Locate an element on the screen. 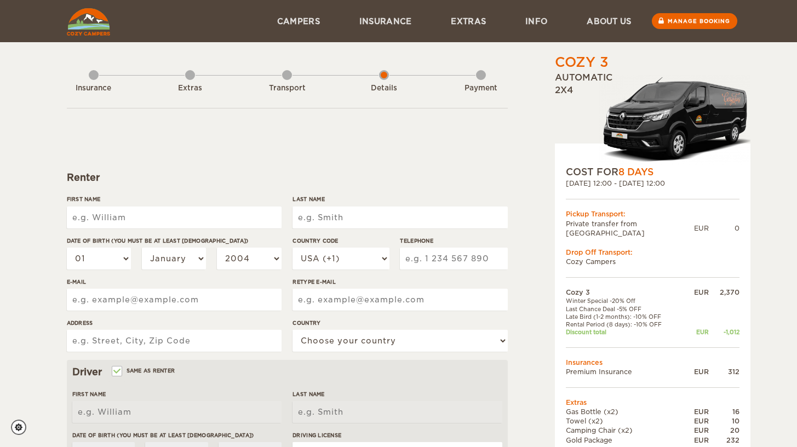  td: Gold Package is located at coordinates (624, 440).